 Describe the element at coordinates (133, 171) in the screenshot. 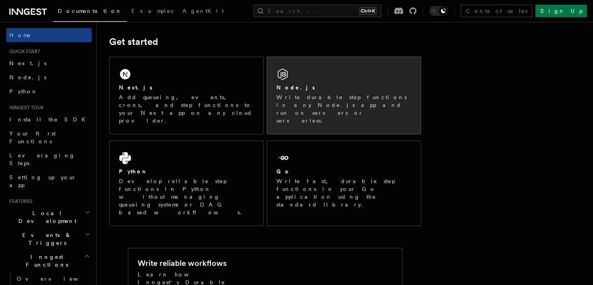

I see `h2: Python` at that location.